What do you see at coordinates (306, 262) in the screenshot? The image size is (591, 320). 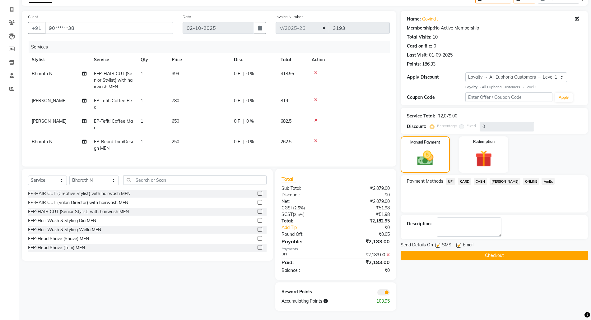 I see `div: Paid:` at bounding box center [306, 262].